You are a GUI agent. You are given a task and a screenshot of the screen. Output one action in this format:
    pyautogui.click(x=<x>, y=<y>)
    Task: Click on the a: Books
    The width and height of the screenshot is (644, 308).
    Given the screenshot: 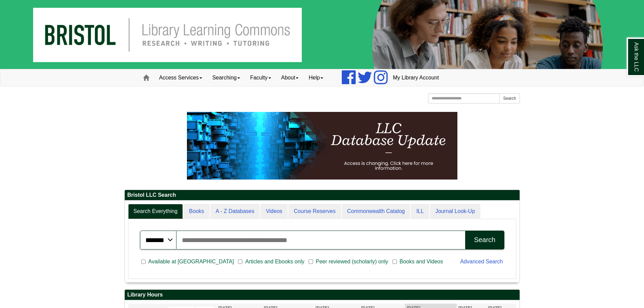 What is the action you would take?
    pyautogui.click(x=196, y=212)
    